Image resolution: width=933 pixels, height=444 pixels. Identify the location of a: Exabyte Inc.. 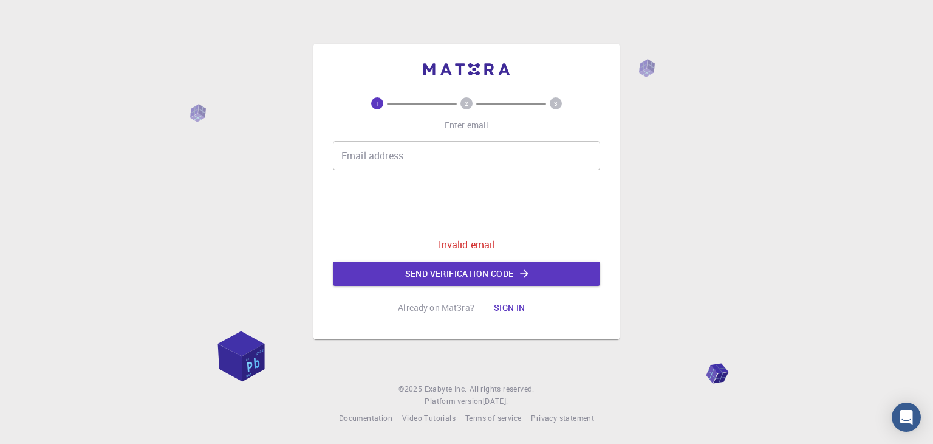
(446, 389).